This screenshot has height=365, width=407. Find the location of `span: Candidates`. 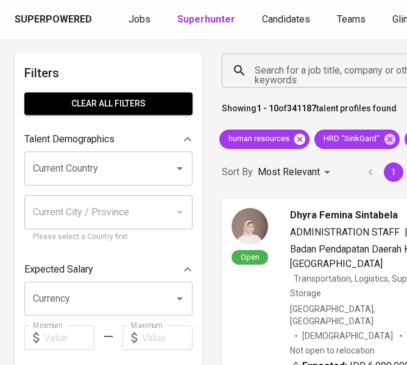

span: Candidates is located at coordinates (286, 19).